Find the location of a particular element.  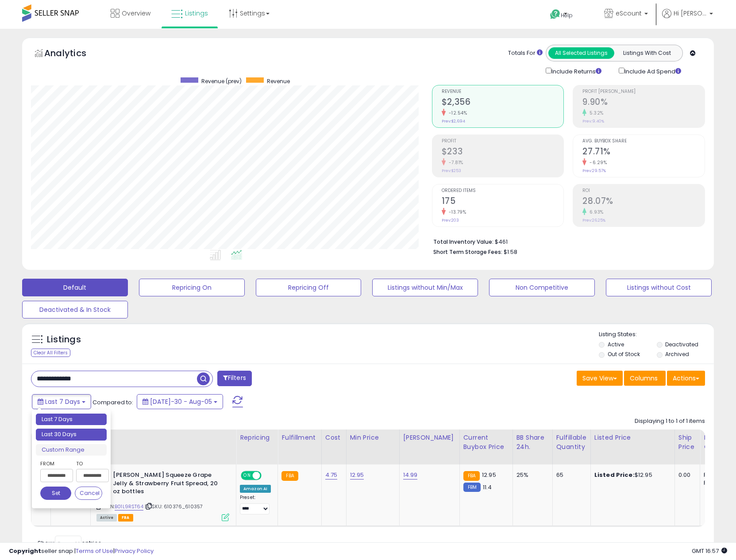

span: | SKU: 610376_610357 is located at coordinates (174, 506).